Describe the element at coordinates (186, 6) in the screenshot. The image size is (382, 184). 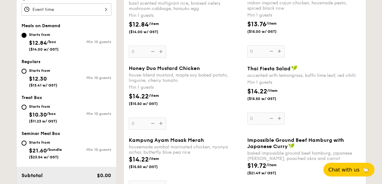
I see `div: basil scented multigrain rice, braised celery mushroom cabbage, hanjuku egg` at that location.